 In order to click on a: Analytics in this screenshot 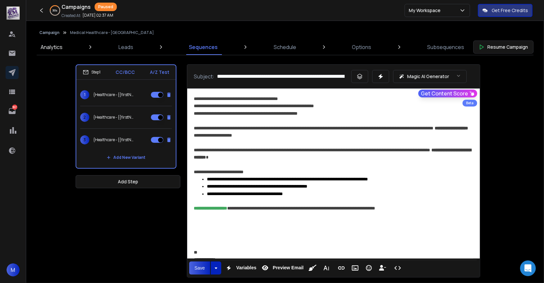, I will do `click(51, 47)`.